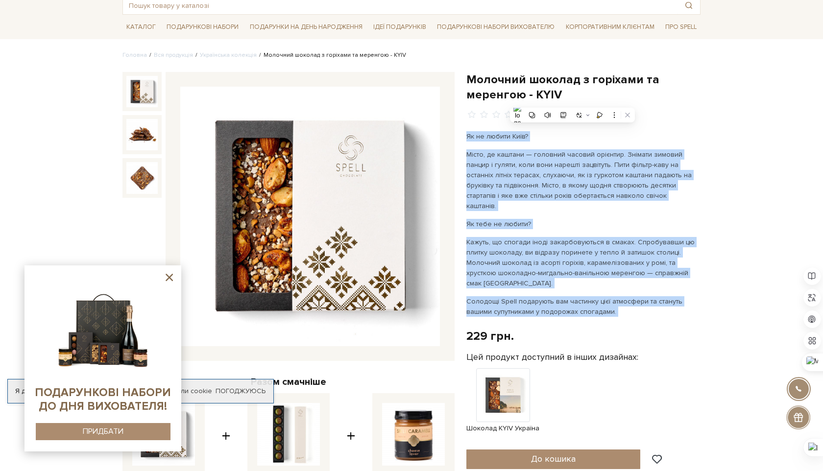  Describe the element at coordinates (135, 55) in the screenshot. I see `a: Головна` at that location.